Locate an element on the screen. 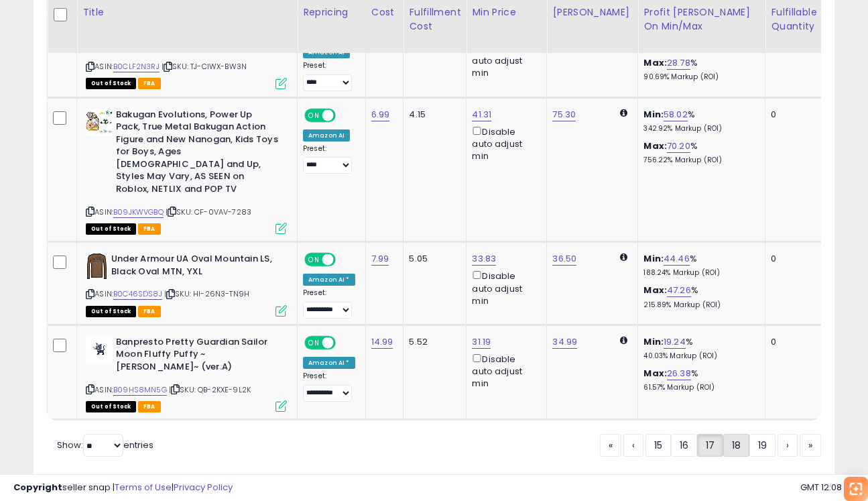 Image resolution: width=868 pixels, height=501 pixels. a: 41.31 is located at coordinates (481, 115).